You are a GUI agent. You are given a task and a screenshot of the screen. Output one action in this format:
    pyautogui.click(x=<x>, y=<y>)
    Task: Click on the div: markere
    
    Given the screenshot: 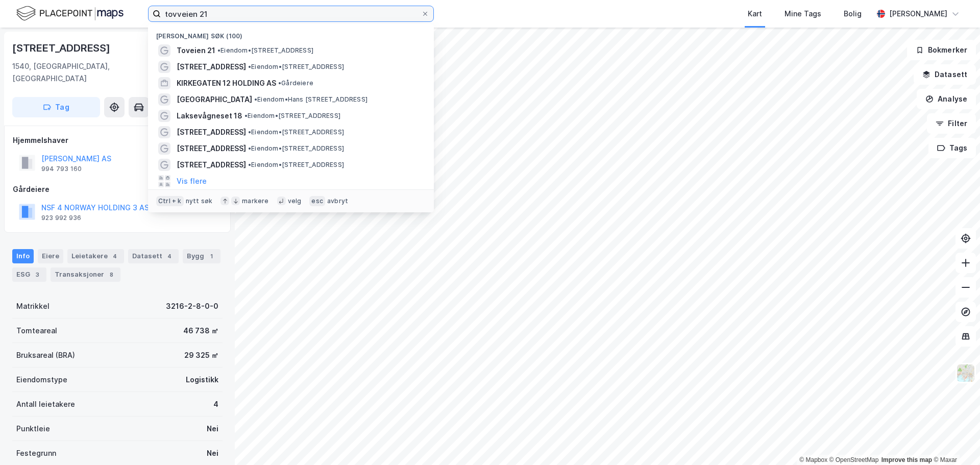 What is the action you would take?
    pyautogui.click(x=255, y=201)
    